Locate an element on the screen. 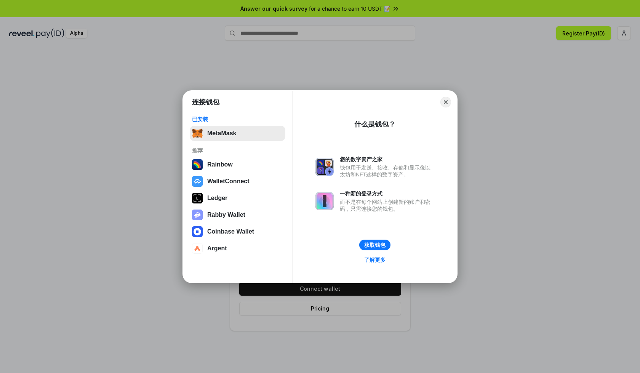  button: Close is located at coordinates (446, 102).